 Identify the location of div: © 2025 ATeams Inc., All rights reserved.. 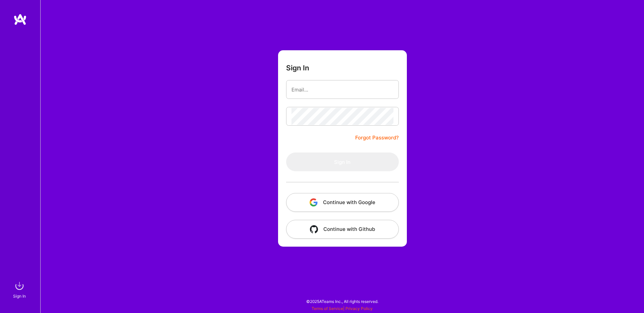
(342, 301).